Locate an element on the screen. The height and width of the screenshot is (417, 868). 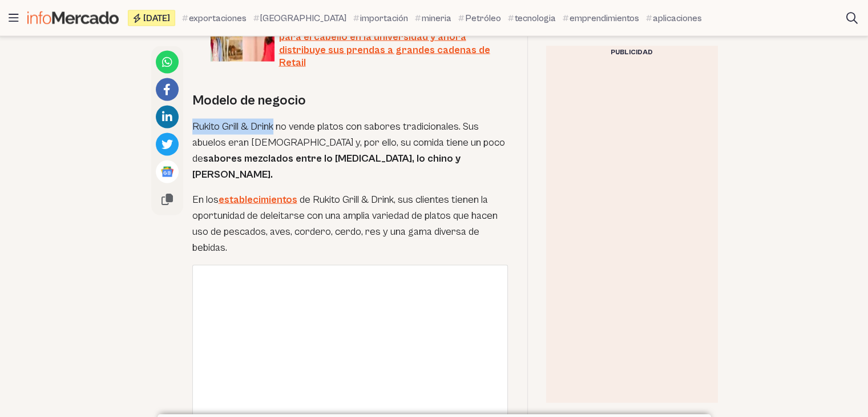
span: emprendimientos is located at coordinates (604, 18).